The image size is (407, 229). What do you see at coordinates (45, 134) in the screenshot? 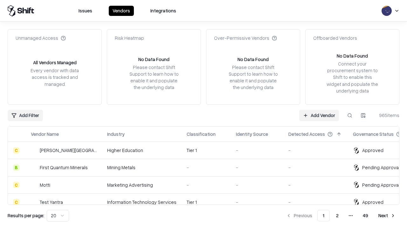
I see `div: Vendor Name` at bounding box center [45, 134].